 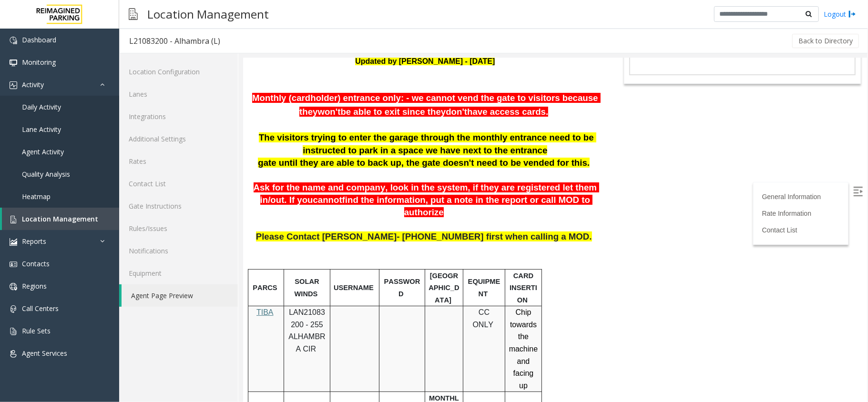 What do you see at coordinates (61, 218) in the screenshot?
I see `a: Location Management` at bounding box center [61, 218].